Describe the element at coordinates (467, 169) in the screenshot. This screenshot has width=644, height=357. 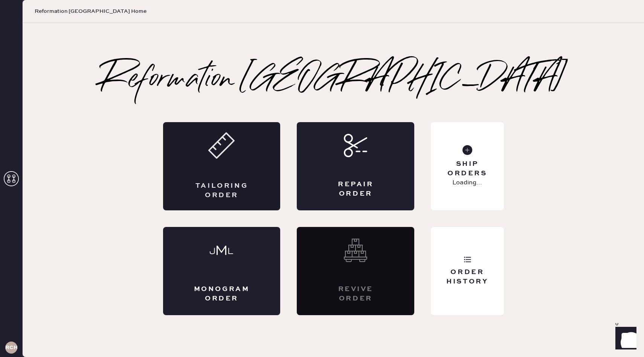
I see `div: Ship Orders` at that location.